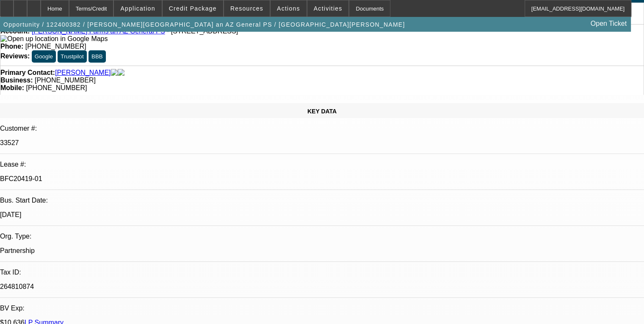 The image size is (644, 324). What do you see at coordinates (12, 88) in the screenshot?
I see `strong: Mobile:` at bounding box center [12, 88].